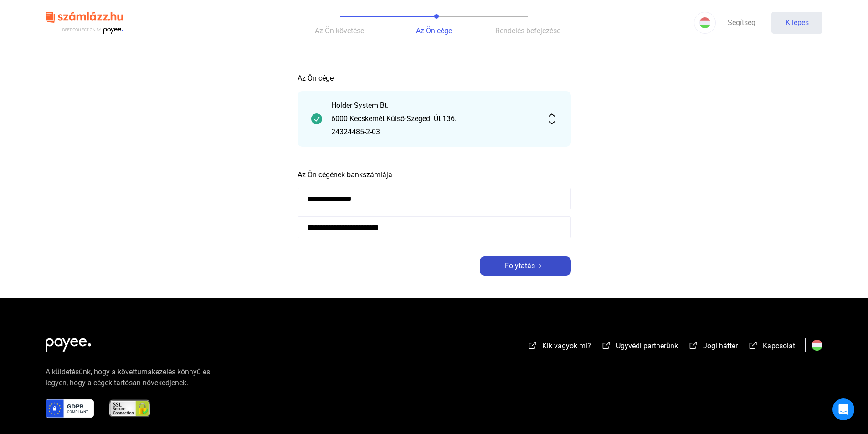 This screenshot has height=434, width=868. I want to click on img: ssl, so click(129, 408).